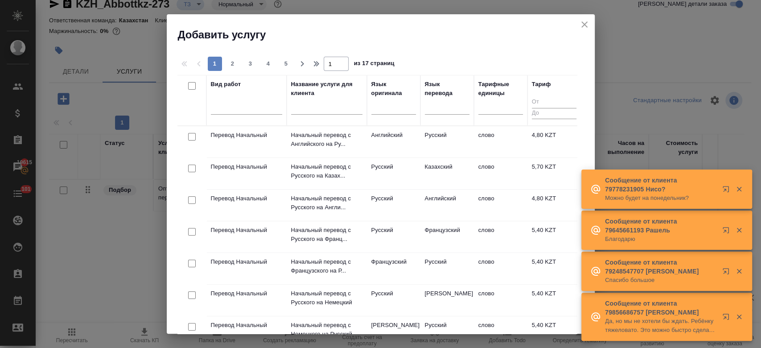 This screenshot has height=348, width=761. What do you see at coordinates (447, 173) in the screenshot?
I see `td: Казахский` at bounding box center [447, 173].